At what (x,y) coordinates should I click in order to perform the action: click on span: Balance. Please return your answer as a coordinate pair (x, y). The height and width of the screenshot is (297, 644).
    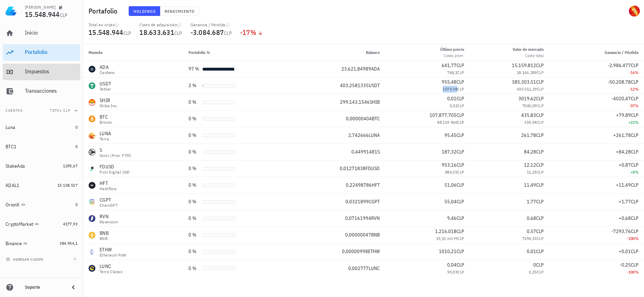
    Looking at the image, I should click on (373, 52).